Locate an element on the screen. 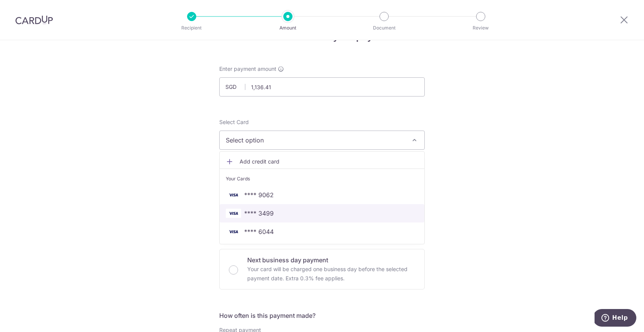 This screenshot has height=332, width=644. span: Your Cards is located at coordinates (238, 179).